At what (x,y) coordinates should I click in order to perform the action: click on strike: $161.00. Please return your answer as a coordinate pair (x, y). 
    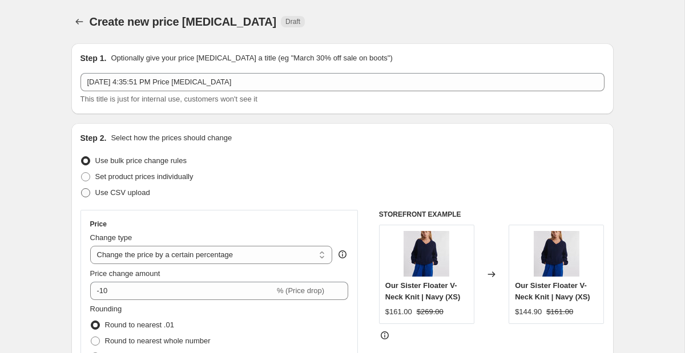
    Looking at the image, I should click on (559, 312).